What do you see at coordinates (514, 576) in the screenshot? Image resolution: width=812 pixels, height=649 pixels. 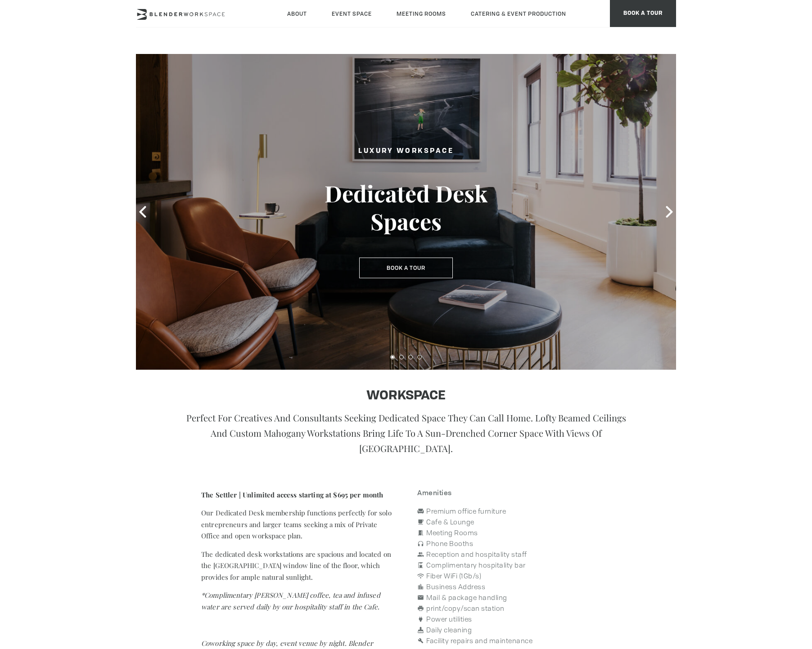 I see `li: Fiber WiFi (1Gb/s)` at bounding box center [514, 576].